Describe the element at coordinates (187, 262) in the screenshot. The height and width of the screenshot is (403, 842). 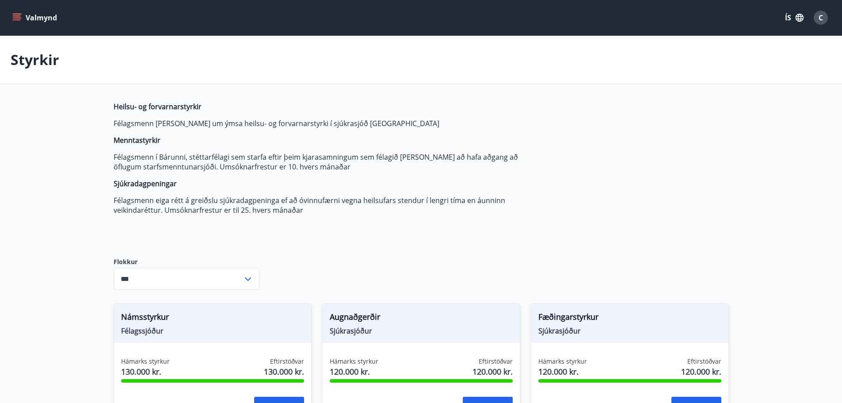
I see `label: Flokkur` at that location.